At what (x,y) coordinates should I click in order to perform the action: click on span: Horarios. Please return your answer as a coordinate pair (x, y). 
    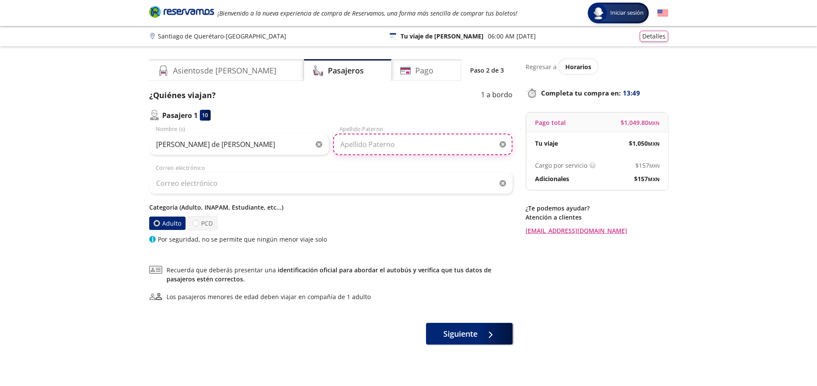
    Looking at the image, I should click on (578, 67).